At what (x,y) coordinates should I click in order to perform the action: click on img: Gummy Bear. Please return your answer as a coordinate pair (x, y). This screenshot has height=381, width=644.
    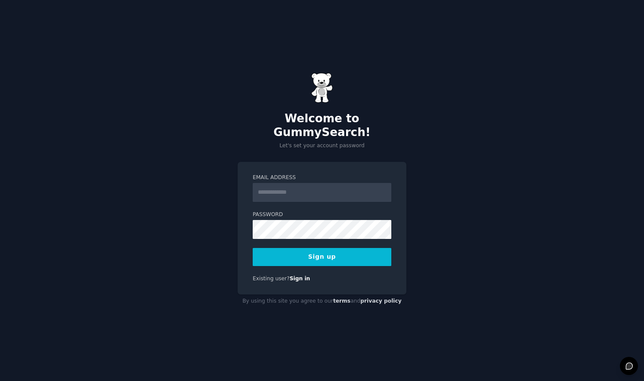
    Looking at the image, I should click on (322, 88).